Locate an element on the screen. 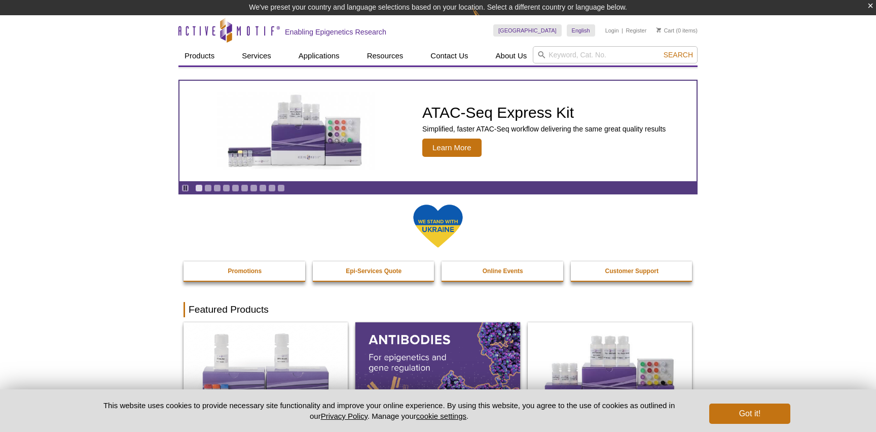  a: Online Events is located at coordinates (503, 271).